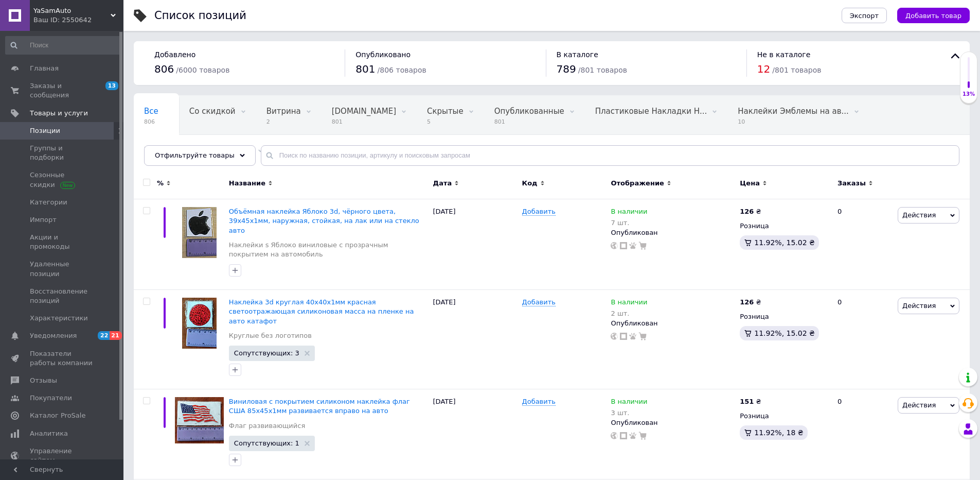 This screenshot has width=980, height=480. I want to click on span: Витрина, so click(283, 111).